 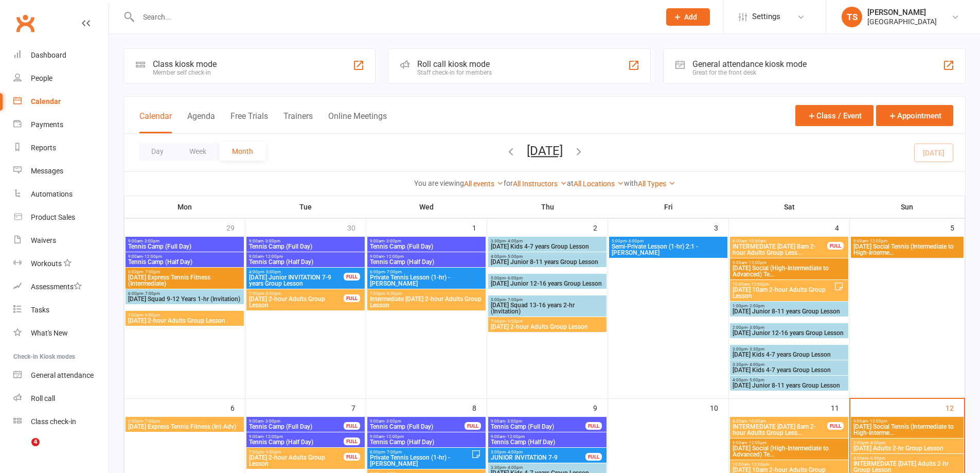 I want to click on div: Roll call, so click(x=42, y=398).